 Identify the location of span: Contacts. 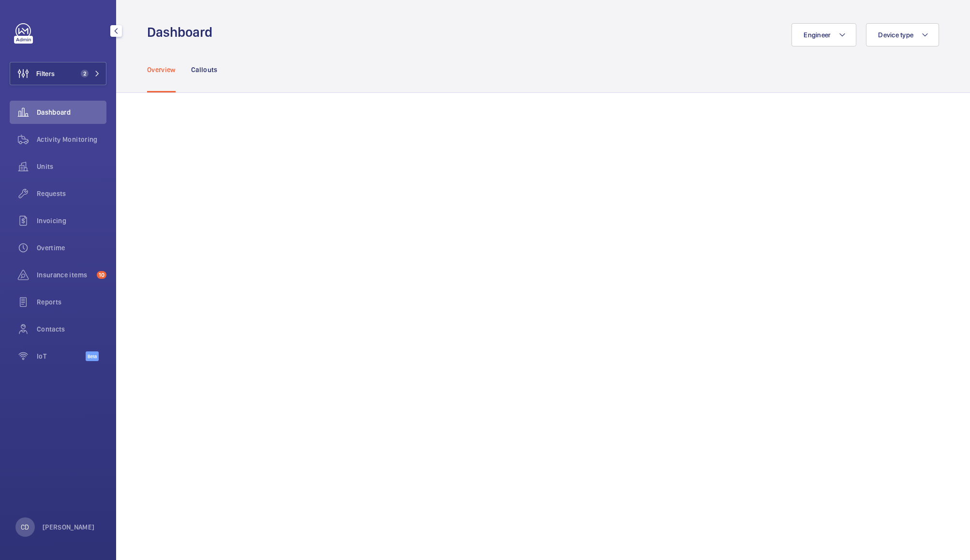
(72, 328).